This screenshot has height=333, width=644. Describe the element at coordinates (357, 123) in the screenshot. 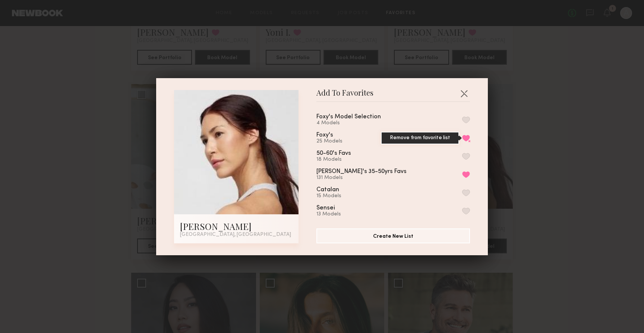

I see `div: 4 Models` at that location.